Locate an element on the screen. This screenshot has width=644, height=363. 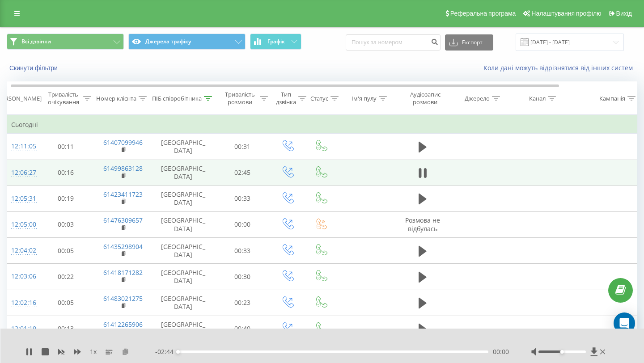
div: Open Intercom Messenger is located at coordinates (624, 323).